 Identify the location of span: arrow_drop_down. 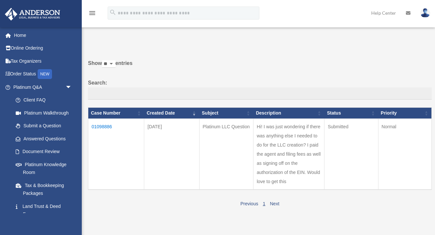
(72, 87).